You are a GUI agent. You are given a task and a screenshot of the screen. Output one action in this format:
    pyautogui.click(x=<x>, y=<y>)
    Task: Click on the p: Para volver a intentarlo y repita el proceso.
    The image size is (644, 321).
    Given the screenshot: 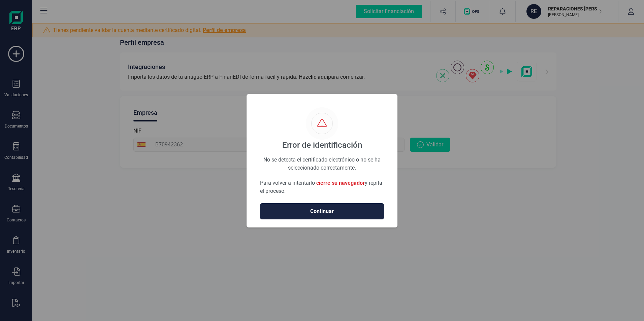 What is the action you would take?
    pyautogui.click(x=322, y=187)
    